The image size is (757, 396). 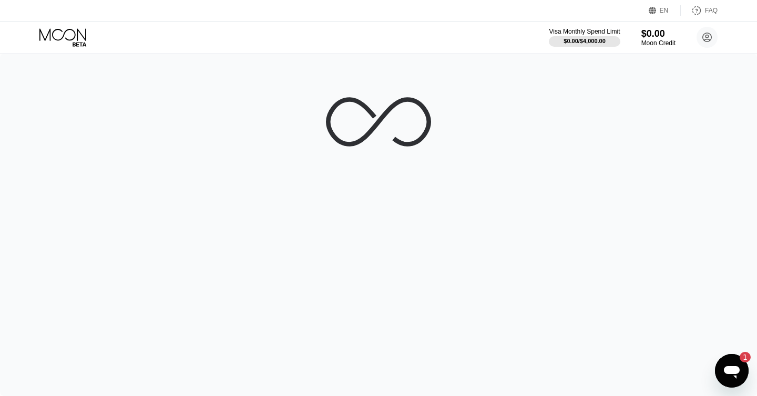 What do you see at coordinates (584, 32) in the screenshot?
I see `div: Visa Monthly Spend Limit` at bounding box center [584, 32].